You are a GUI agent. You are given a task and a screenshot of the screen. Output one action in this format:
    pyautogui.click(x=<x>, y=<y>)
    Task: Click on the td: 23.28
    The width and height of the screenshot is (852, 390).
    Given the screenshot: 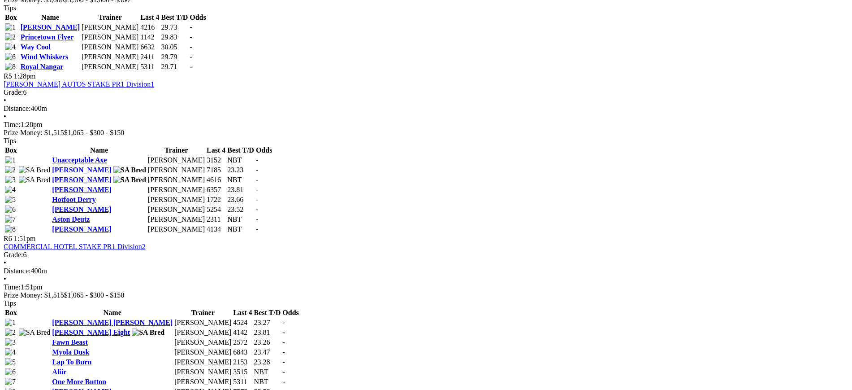 What is the action you would take?
    pyautogui.click(x=268, y=362)
    